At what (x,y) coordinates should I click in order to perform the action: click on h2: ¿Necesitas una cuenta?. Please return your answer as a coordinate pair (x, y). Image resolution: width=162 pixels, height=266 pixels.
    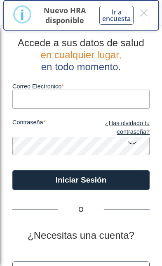
    Looking at the image, I should click on (81, 235).